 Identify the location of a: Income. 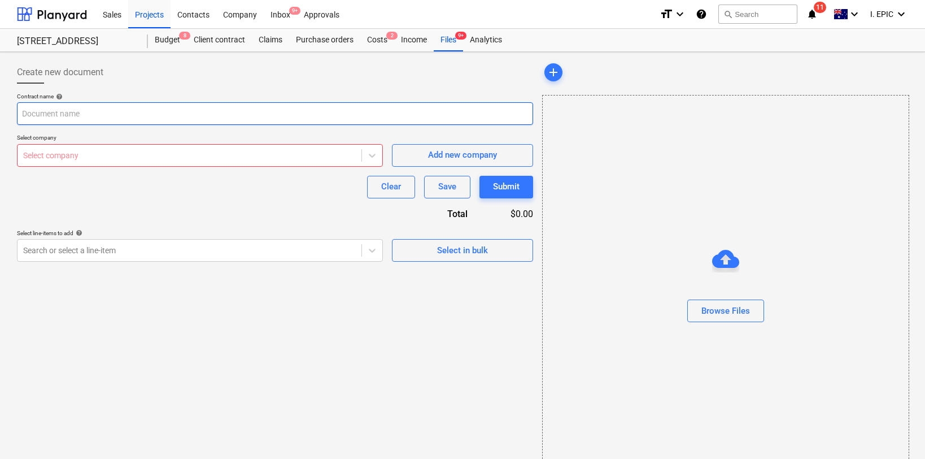
(414, 40).